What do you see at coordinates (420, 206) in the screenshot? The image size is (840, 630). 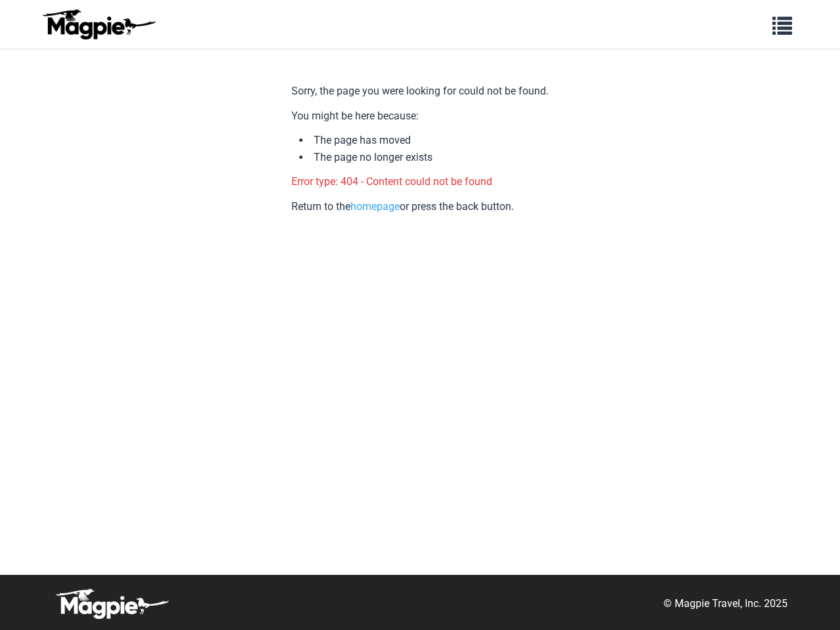 I see `p: Return to the or press the back button.` at bounding box center [420, 206].